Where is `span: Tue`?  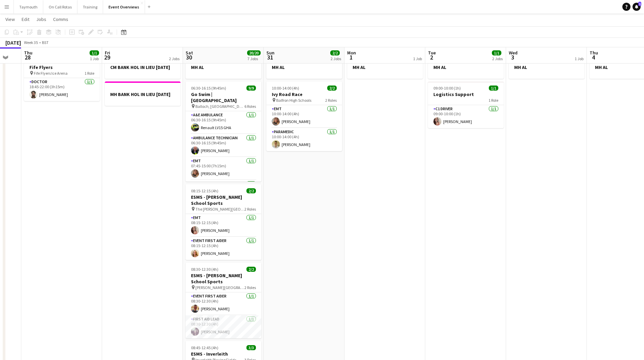 span: Tue is located at coordinates (432, 53).